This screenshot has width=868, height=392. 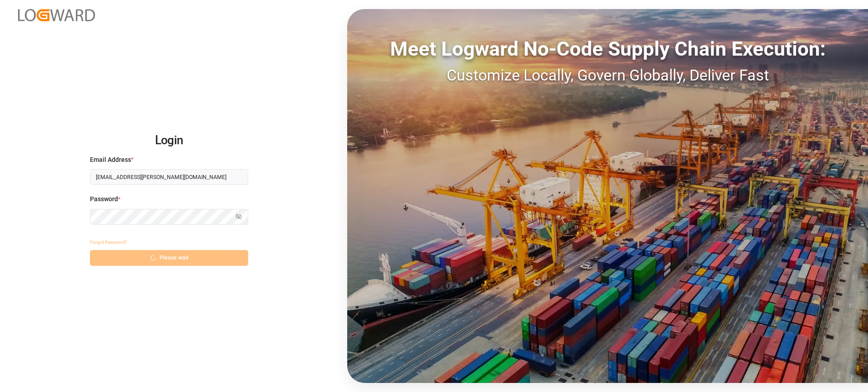 I want to click on input: Enter your email, so click(x=169, y=177).